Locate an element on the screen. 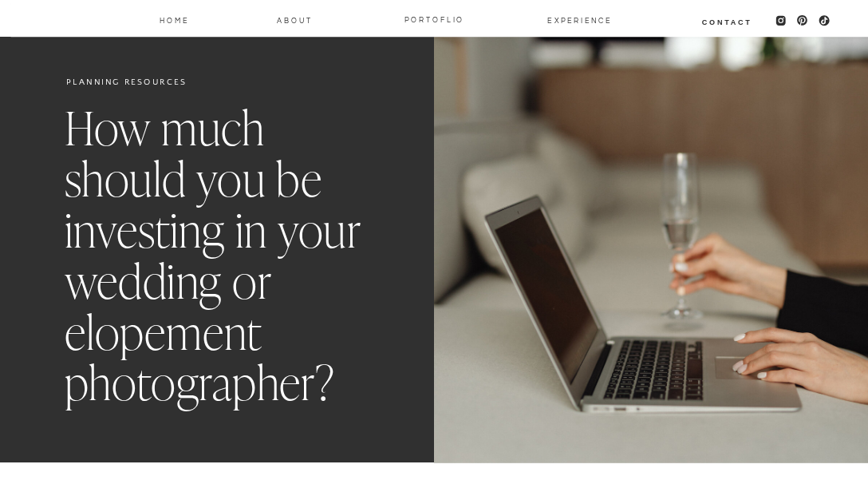  a: Planning Resources is located at coordinates (126, 82).